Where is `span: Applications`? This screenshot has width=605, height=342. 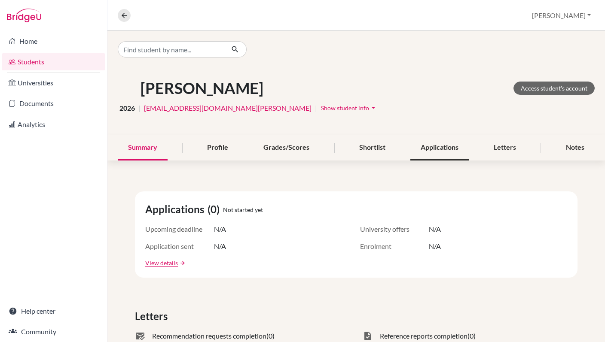
span: Applications is located at coordinates (176, 210).